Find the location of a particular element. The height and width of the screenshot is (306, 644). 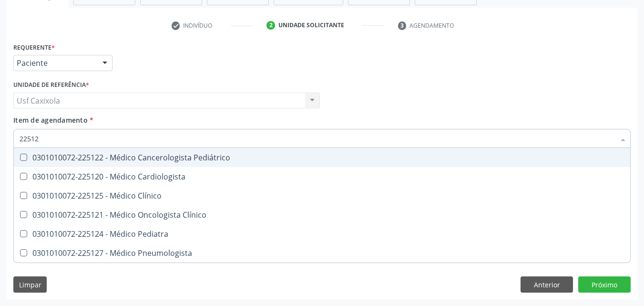

div: 0301010072-225127 - Médico Pneumologista is located at coordinates (322, 253).